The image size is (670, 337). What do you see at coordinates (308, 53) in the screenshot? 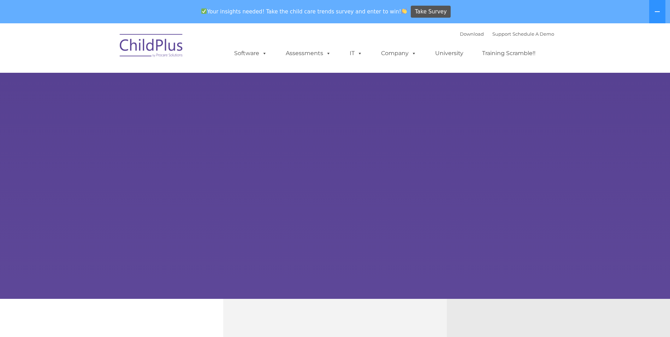
I see `a: Assessments` at bounding box center [308, 53].